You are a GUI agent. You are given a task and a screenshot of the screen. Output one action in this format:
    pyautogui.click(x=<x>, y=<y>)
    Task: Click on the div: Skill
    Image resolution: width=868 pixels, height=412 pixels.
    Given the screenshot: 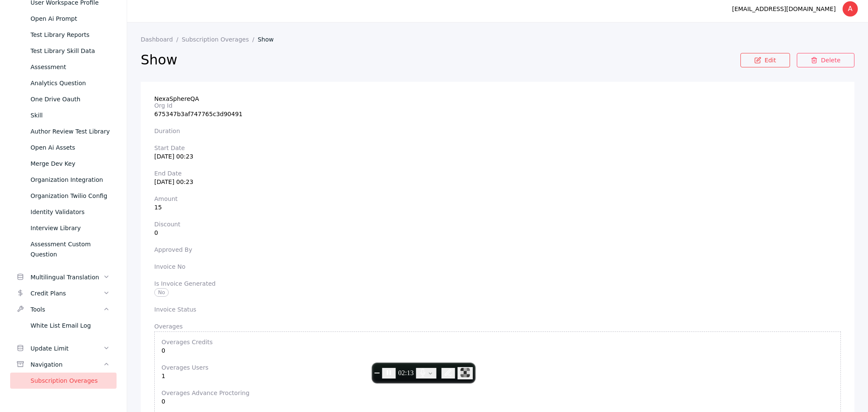 What is the action you would take?
    pyautogui.click(x=70, y=115)
    